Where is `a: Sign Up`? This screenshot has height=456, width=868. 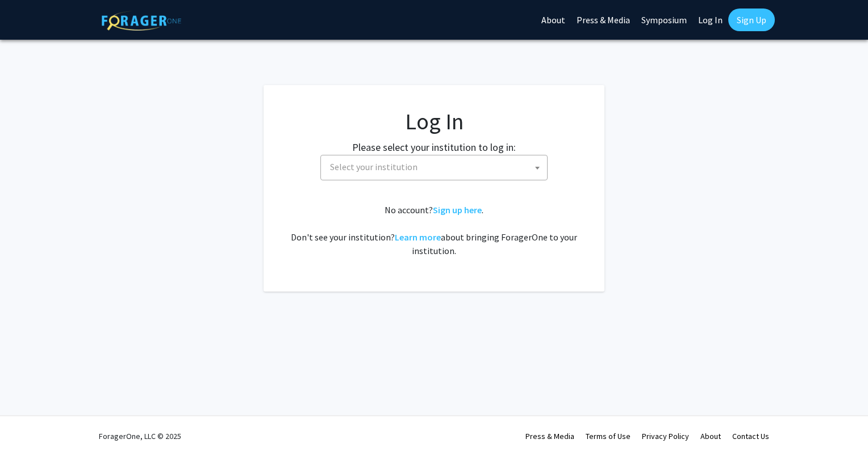
a: Sign Up is located at coordinates (752, 20).